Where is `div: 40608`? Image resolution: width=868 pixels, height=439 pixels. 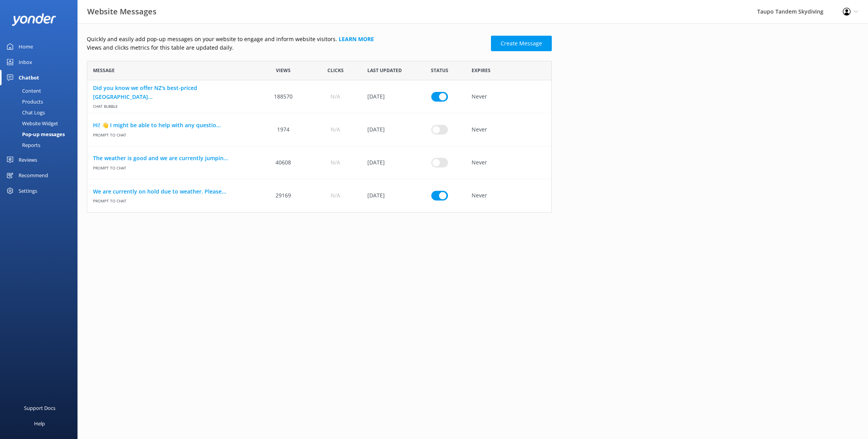 div: 40608 is located at coordinates (283, 162).